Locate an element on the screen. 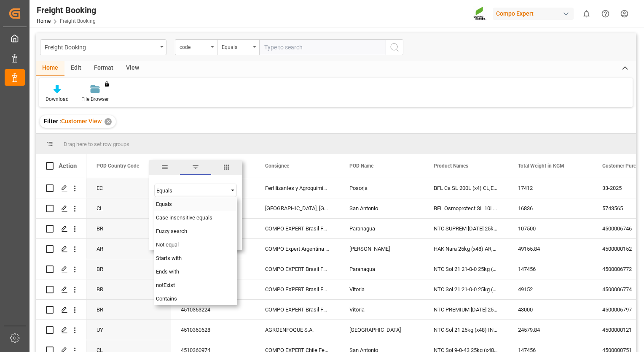 The width and height of the screenshot is (644, 352). div: BFL Osmoprotect SL 10L (x60) CL MTO is located at coordinates (466, 208).